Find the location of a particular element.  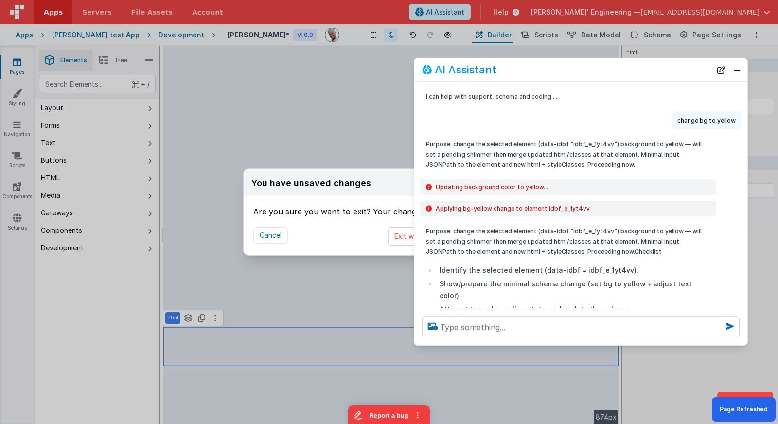

span: Applying bg-yellow change to element idbf_e_1yt4vv is located at coordinates (512, 209).